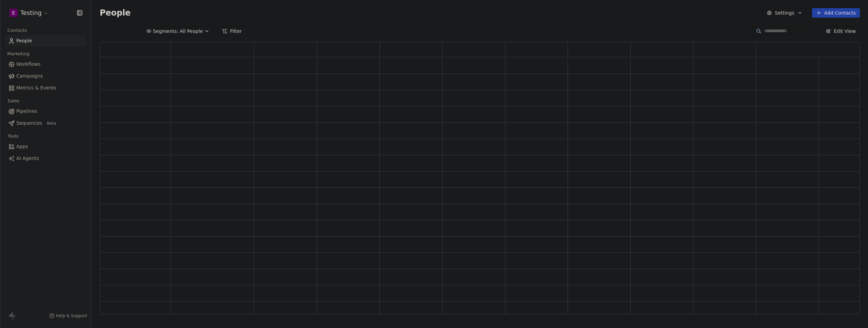  I want to click on span: Sales, so click(14, 101).